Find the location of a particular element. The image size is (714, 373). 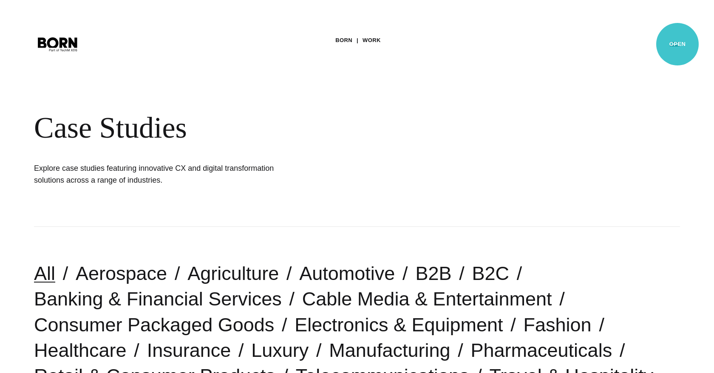

a: B2B is located at coordinates (433, 273).